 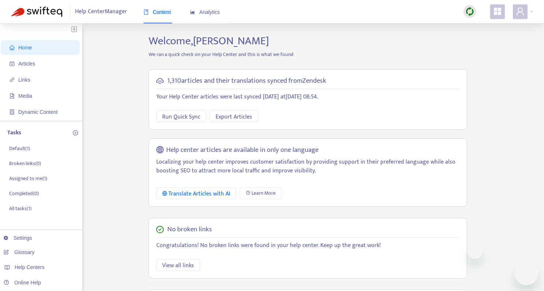 I want to click on h5: Help center articles are available in only one language, so click(x=242, y=150).